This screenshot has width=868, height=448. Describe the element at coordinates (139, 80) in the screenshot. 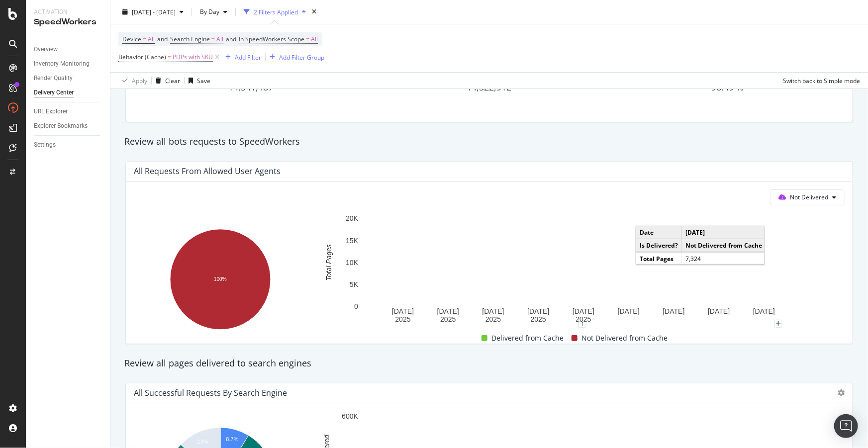

I see `div: Apply` at that location.